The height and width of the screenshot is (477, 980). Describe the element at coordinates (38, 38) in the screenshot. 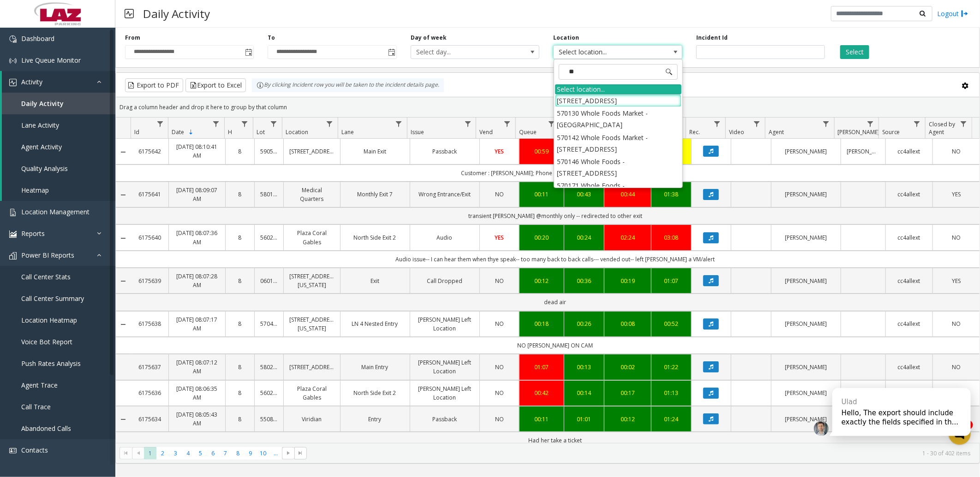

I see `span: Dashboard` at that location.